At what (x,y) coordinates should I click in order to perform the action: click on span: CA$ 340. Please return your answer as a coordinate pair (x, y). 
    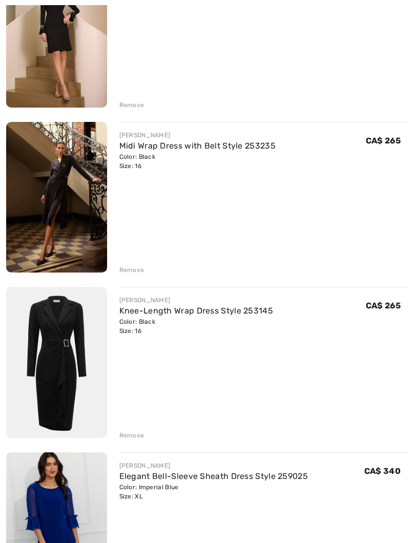
    Looking at the image, I should click on (382, 471).